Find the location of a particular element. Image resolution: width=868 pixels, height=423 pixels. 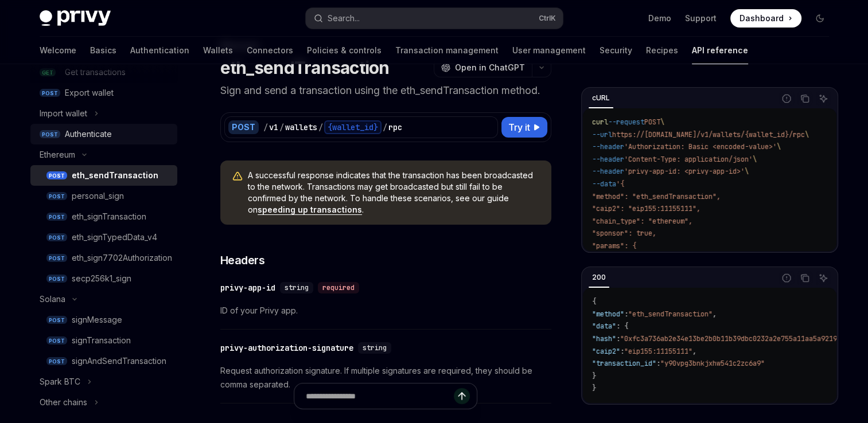

span: --url is located at coordinates (602, 134).